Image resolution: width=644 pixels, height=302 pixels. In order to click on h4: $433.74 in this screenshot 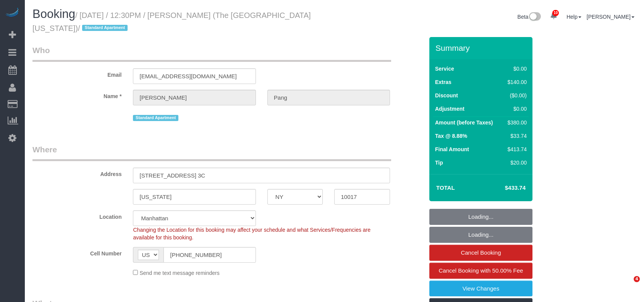, I will do `click(504, 188)`.